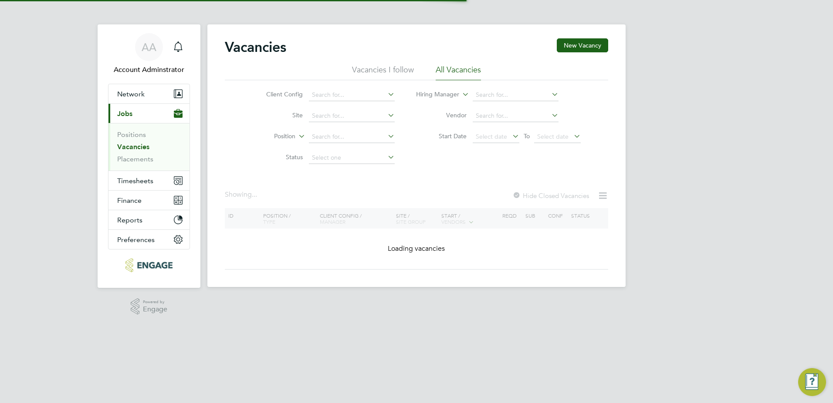  Describe the element at coordinates (255, 47) in the screenshot. I see `h2: Vacancies` at that location.